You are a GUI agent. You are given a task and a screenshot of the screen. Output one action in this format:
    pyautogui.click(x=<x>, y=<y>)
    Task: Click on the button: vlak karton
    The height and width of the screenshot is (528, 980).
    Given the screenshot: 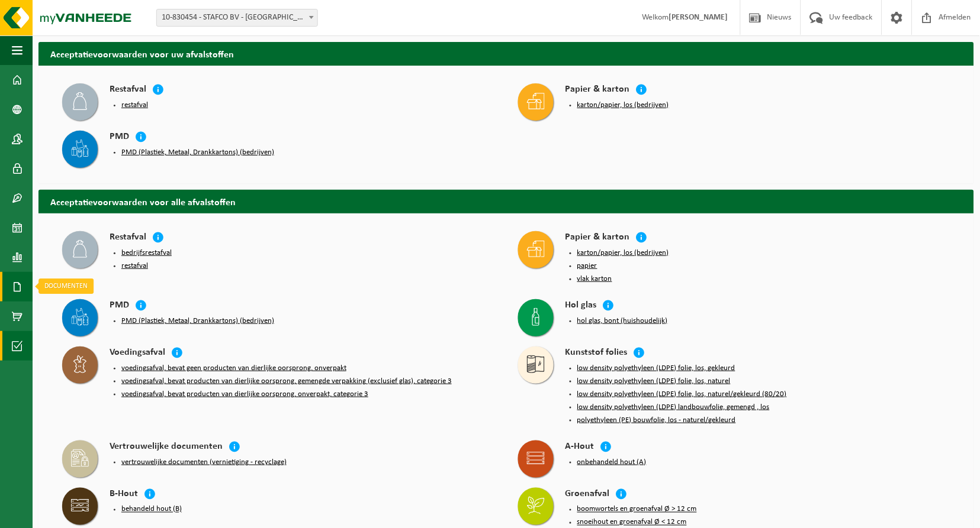 What is the action you would take?
    pyautogui.click(x=594, y=279)
    